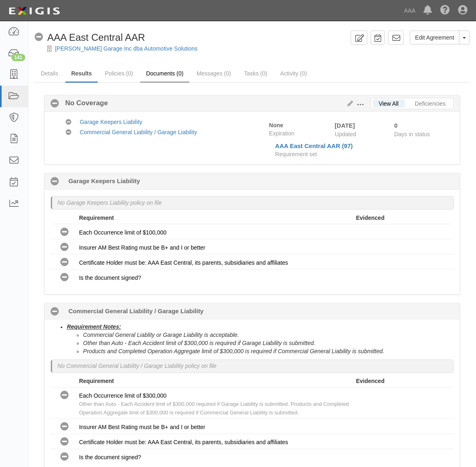 The width and height of the screenshot is (476, 467). I want to click on span: Updated, so click(346, 134).